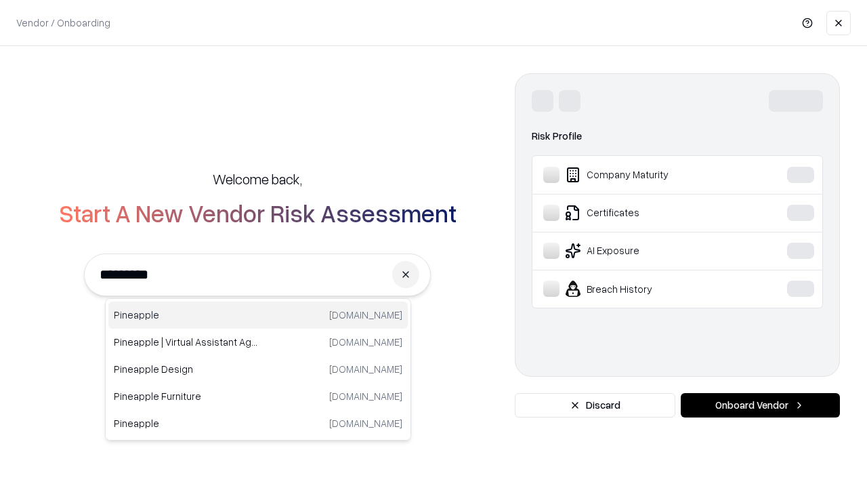  Describe the element at coordinates (186, 368) in the screenshot. I see `p: Pineapple Design` at that location.